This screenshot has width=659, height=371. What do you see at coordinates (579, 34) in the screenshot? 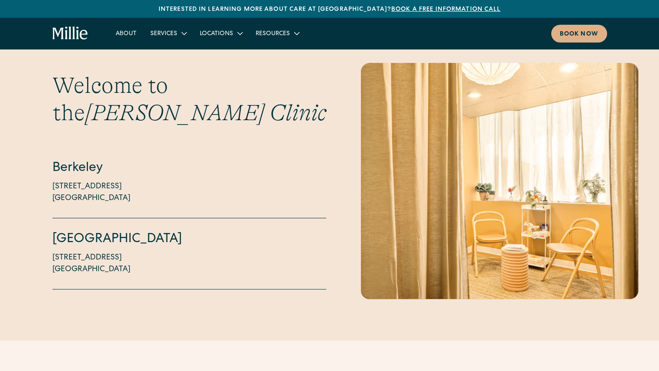
I see `div: Book now` at bounding box center [579, 34].